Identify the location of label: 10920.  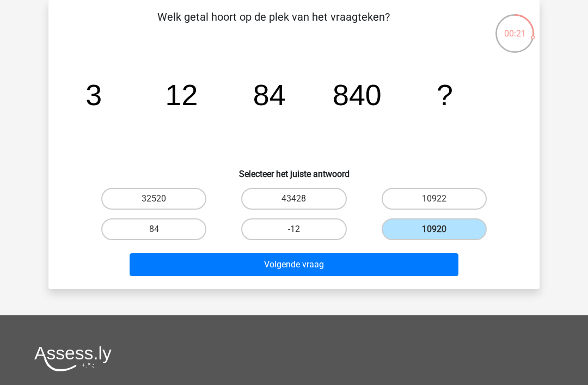
(434, 229).